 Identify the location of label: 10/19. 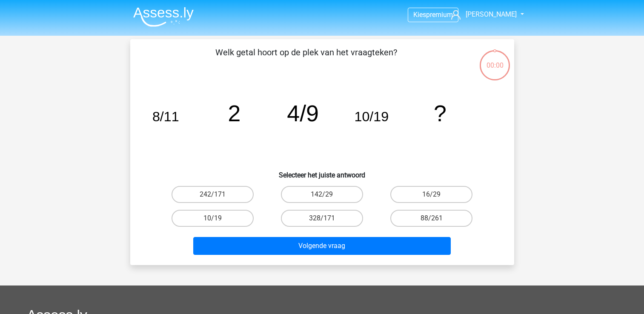
(212, 219).